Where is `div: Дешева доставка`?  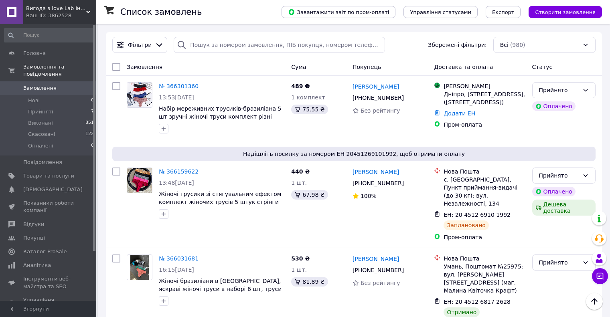 div: Дешева доставка is located at coordinates (564, 208).